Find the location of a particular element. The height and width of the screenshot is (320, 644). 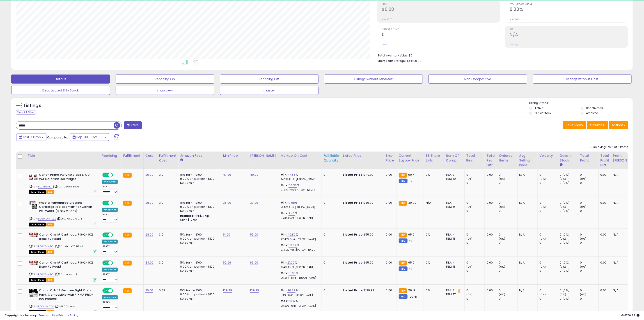

span: OFF is located at coordinates (116, 262).